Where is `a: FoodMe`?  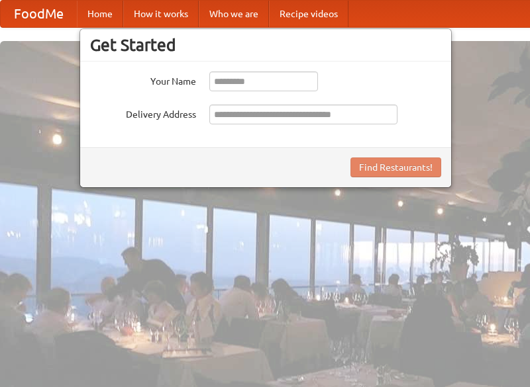
a: FoodMe is located at coordinates (38, 14).